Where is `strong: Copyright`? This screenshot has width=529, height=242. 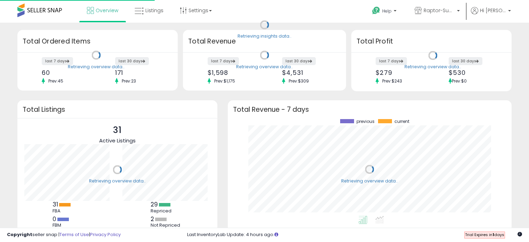
strong: Copyright is located at coordinates (19, 234).